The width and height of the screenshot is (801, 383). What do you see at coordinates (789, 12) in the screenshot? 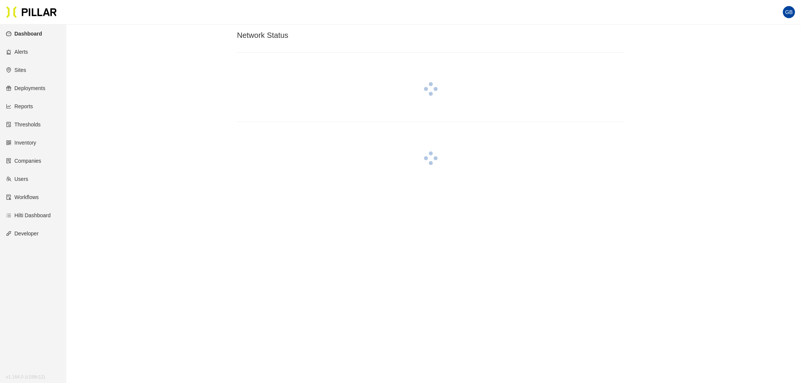
I see `span: GB` at bounding box center [789, 12].